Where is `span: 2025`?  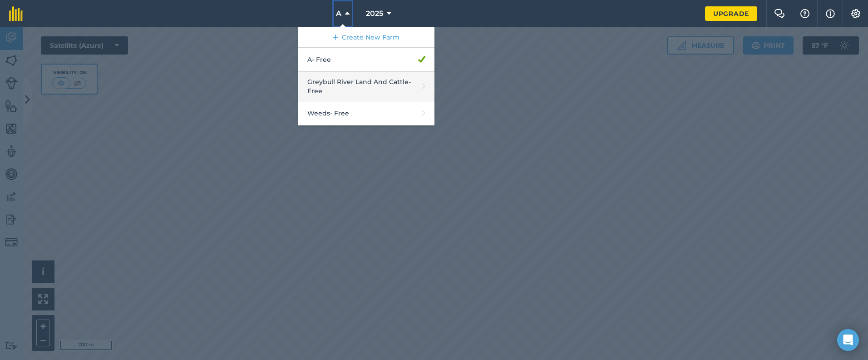 span: 2025 is located at coordinates (375, 14).